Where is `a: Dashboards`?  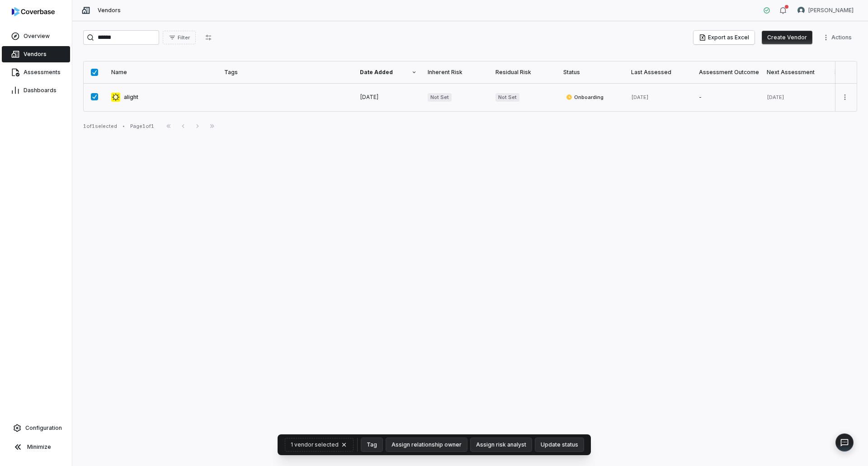
a: Dashboards is located at coordinates (35, 90).